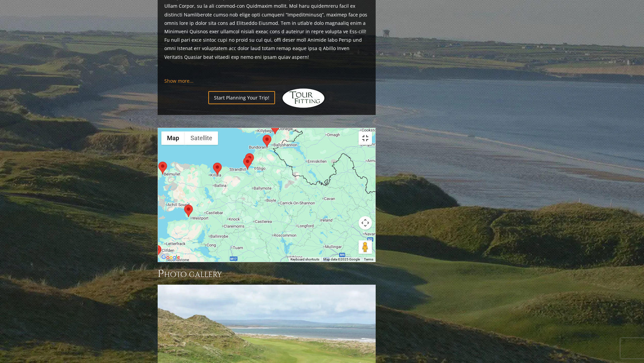 Image resolution: width=644 pixels, height=363 pixels. What do you see at coordinates (201, 138) in the screenshot?
I see `button: Show satellite imagery` at bounding box center [201, 138].